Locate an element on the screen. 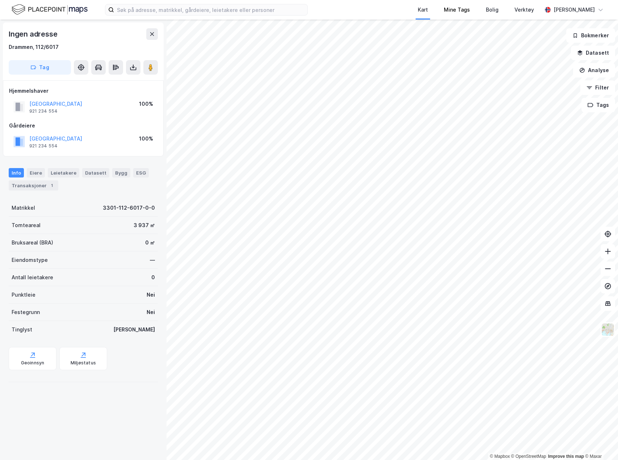  div: Verktøy is located at coordinates (524, 10).